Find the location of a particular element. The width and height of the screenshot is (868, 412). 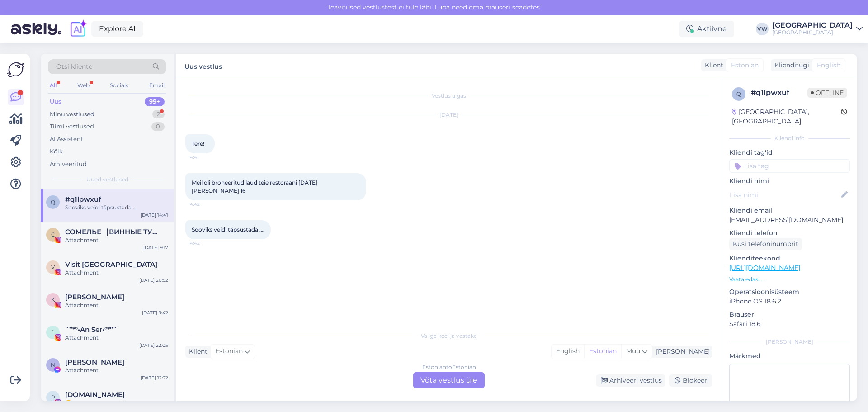

div: # q1lpwxuf is located at coordinates (779, 93).